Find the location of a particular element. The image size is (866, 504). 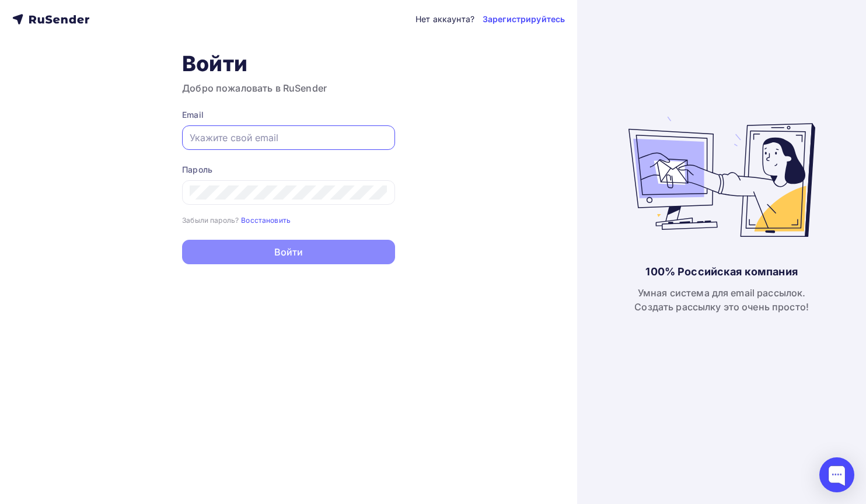

small: Забыли пароль? is located at coordinates (210, 220).